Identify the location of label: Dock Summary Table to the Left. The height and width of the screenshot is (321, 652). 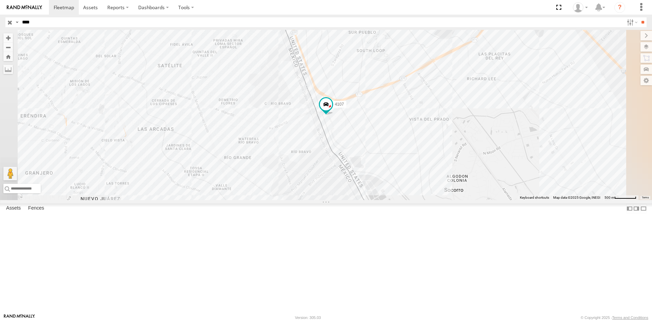
(630, 208).